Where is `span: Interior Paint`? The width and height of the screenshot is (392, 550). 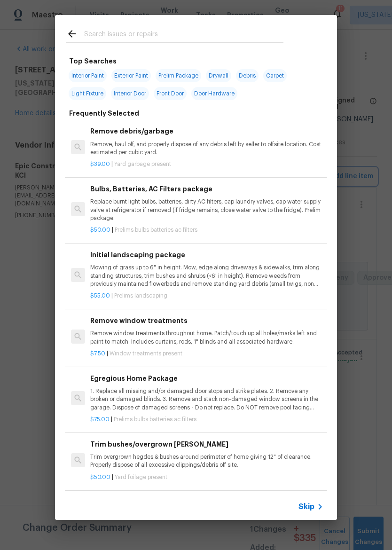 span: Interior Paint is located at coordinates (88, 75).